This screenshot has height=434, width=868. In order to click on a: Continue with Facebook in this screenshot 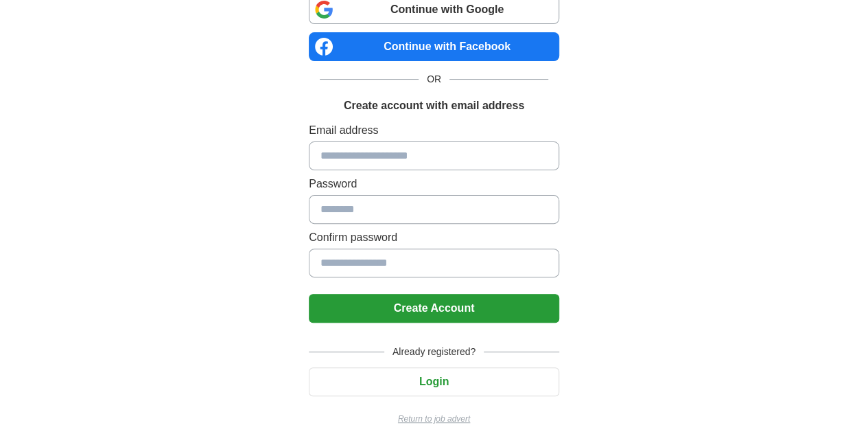, I will do `click(434, 47)`.